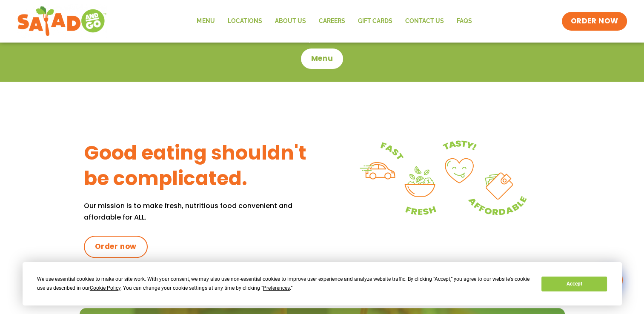  Describe the element at coordinates (115, 247) in the screenshot. I see `span: Order now` at that location.